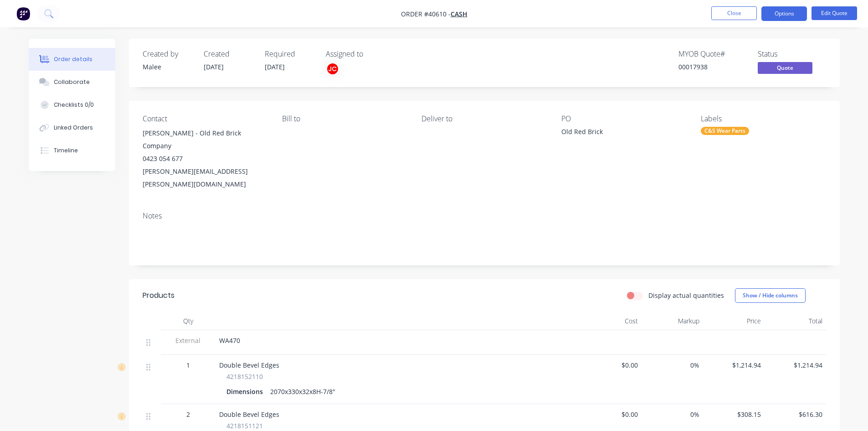  I want to click on span: 4218152110, so click(245, 376).